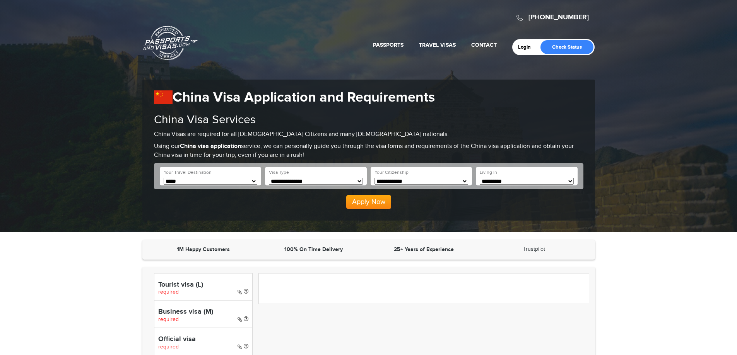 This screenshot has width=737, height=355. I want to click on strong: 100% On Time Delivery, so click(313, 249).